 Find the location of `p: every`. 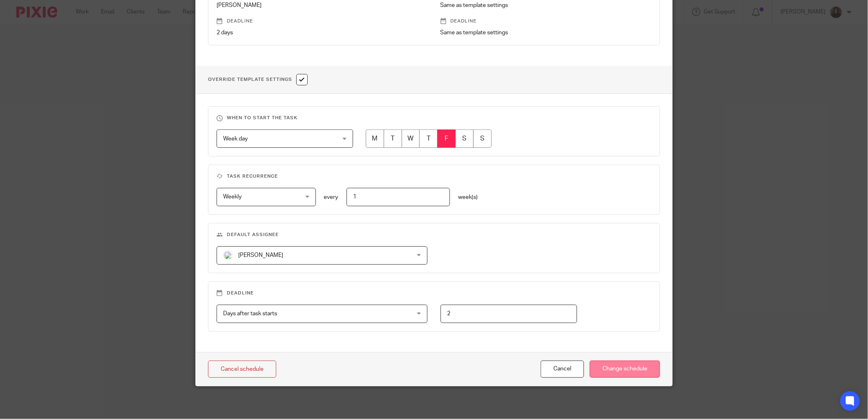

p: every is located at coordinates (331, 197).